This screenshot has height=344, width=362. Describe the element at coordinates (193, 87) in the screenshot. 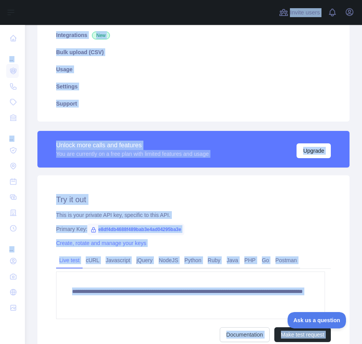

I see `a: Settings` at that location.